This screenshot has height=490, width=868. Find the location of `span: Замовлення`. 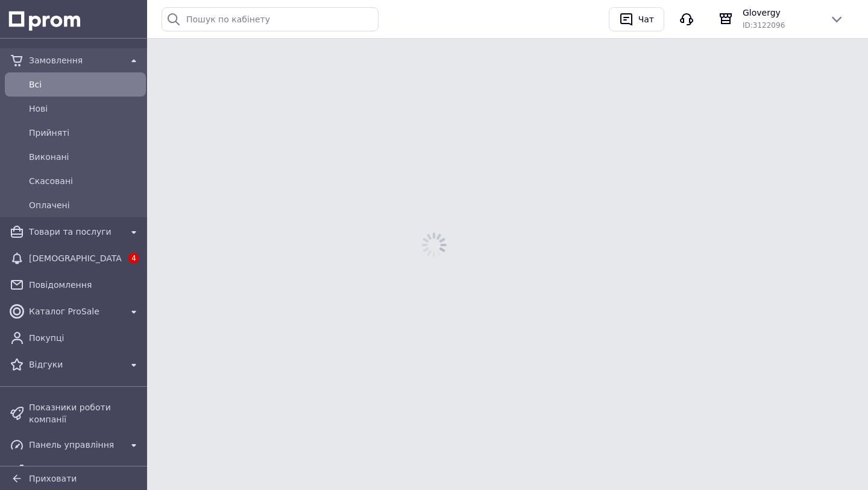

span: Замовлення is located at coordinates (76, 60).